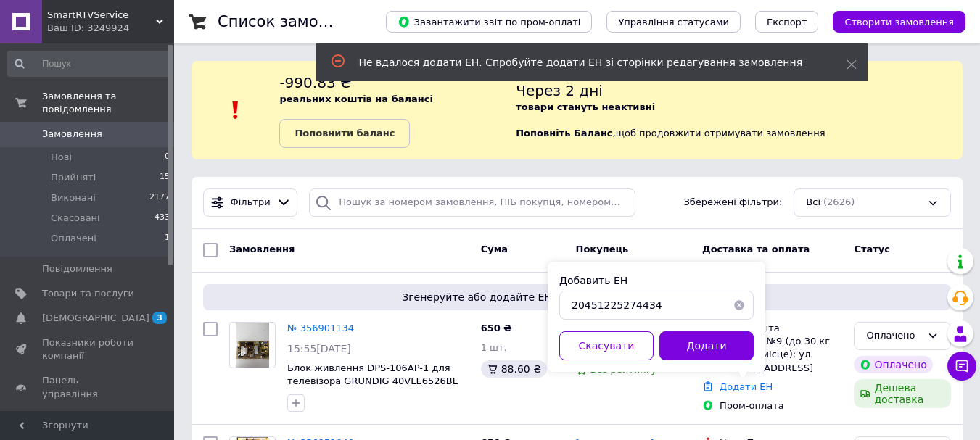 The width and height of the screenshot is (980, 440). Describe the element at coordinates (320, 327) in the screenshot. I see `a: № 356901134` at that location.